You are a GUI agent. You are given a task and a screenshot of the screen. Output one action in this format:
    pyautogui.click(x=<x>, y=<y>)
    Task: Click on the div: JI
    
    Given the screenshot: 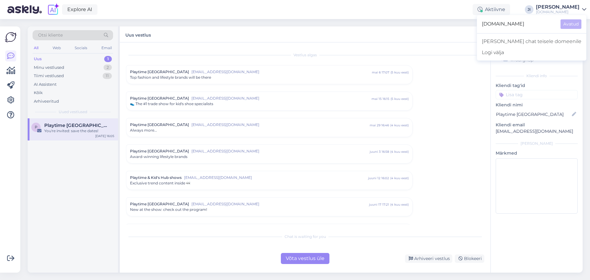 What is the action you would take?
    pyautogui.click(x=529, y=10)
    